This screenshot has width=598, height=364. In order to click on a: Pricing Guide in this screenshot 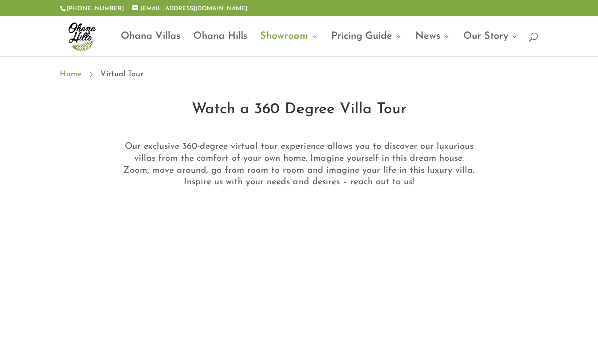, I will do `click(367, 44)`.